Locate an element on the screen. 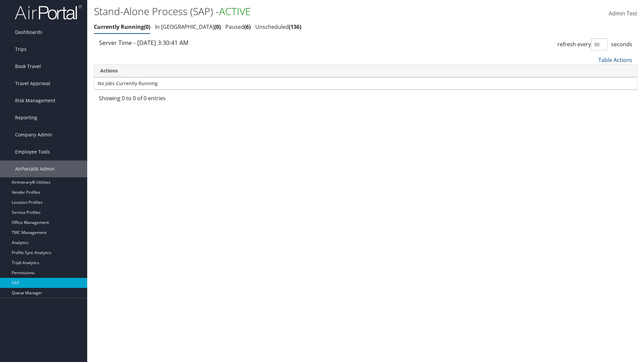  span: refresh every is located at coordinates (574, 44).